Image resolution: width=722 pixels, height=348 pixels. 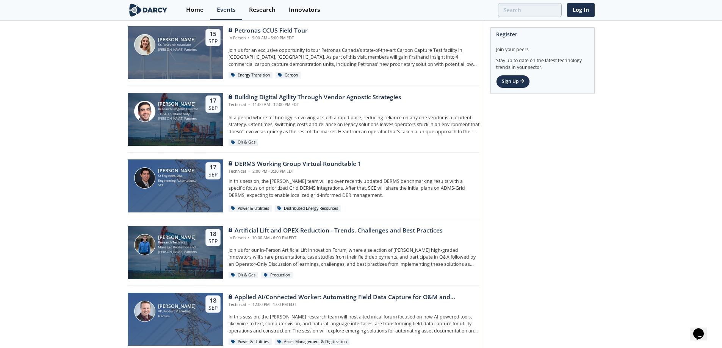 What do you see at coordinates (145, 45) in the screenshot?
I see `img: Mora Fernández Jurado` at bounding box center [145, 45].